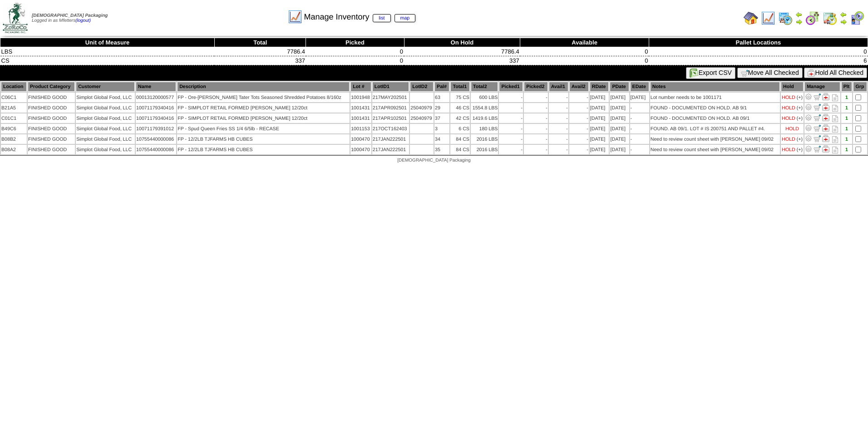 This screenshot has height=433, width=868. I want to click on td: 29, so click(442, 108).